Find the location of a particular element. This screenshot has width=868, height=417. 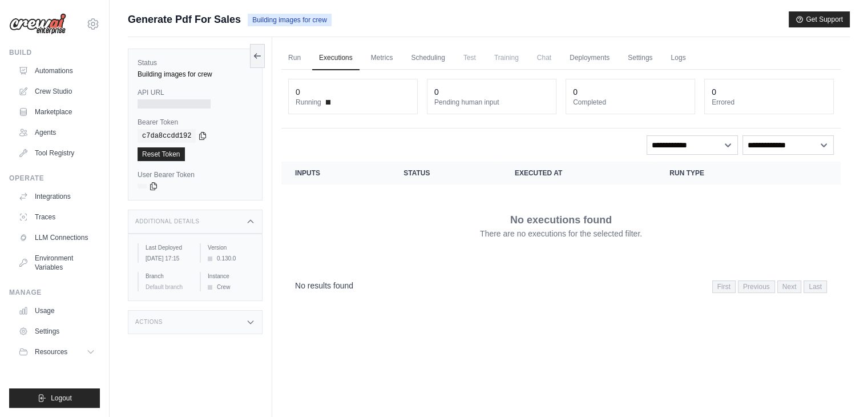

div: 0.130.0 is located at coordinates (230, 258).